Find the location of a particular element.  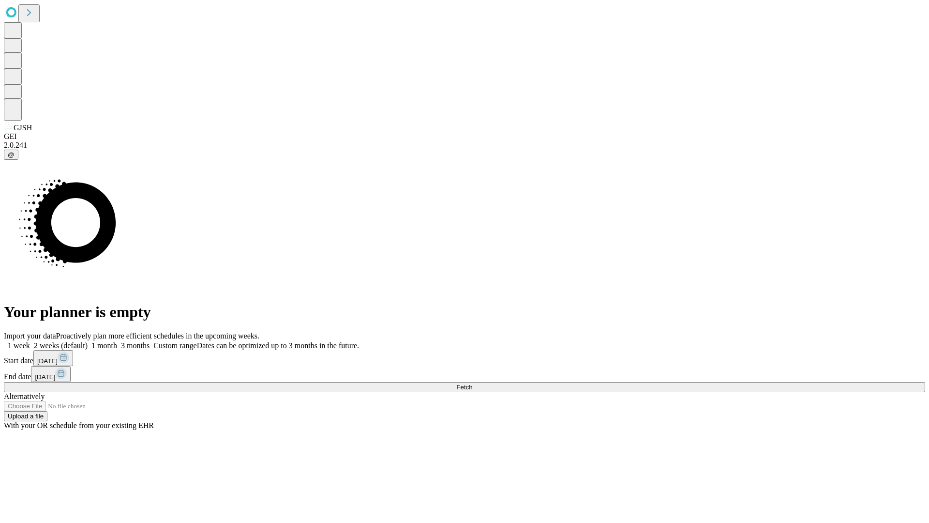

button: Fetch is located at coordinates (465, 387).